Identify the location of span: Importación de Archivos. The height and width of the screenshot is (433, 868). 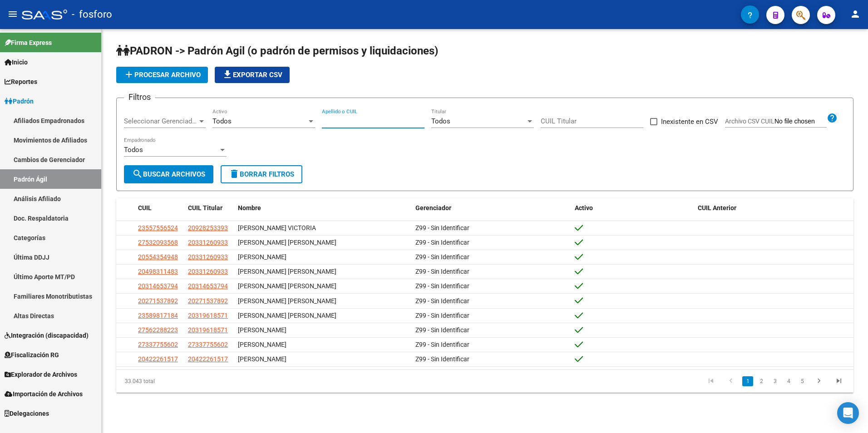
(44, 394).